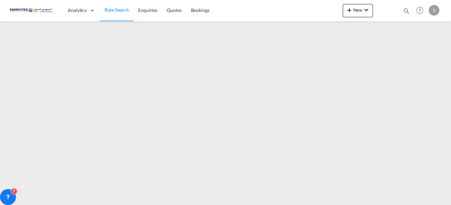 This screenshot has height=205, width=451. I want to click on div: icon-magnify, so click(406, 12).